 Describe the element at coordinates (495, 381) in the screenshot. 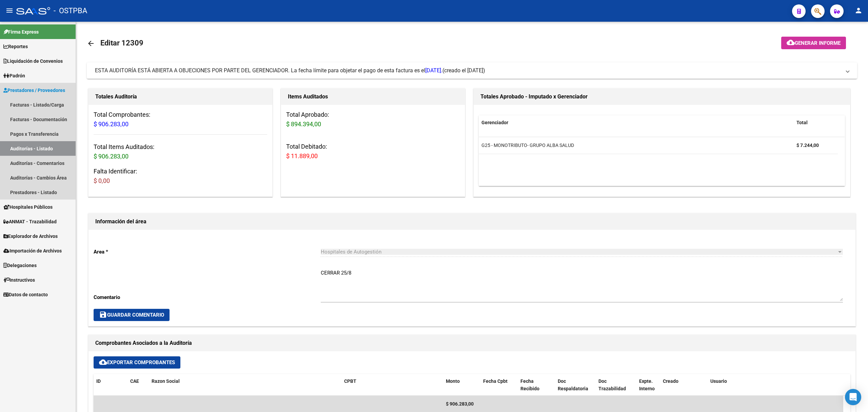

I see `span: Fecha Cpbt` at that location.